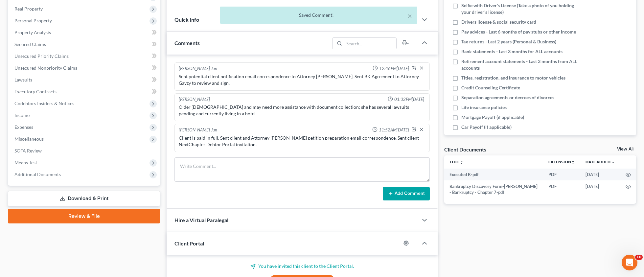  Describe the element at coordinates (84, 56) in the screenshot. I see `a: Unsecured Priority Claims` at that location.